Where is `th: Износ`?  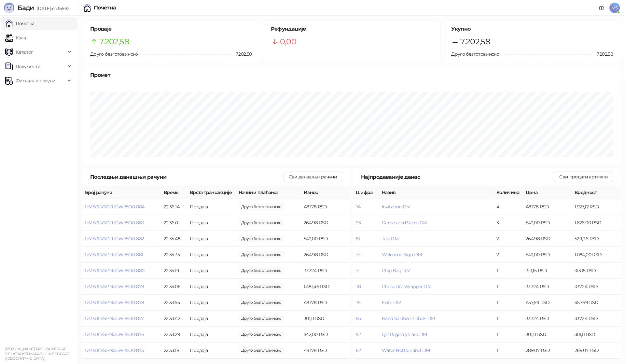 th: Износ is located at coordinates (325, 192).